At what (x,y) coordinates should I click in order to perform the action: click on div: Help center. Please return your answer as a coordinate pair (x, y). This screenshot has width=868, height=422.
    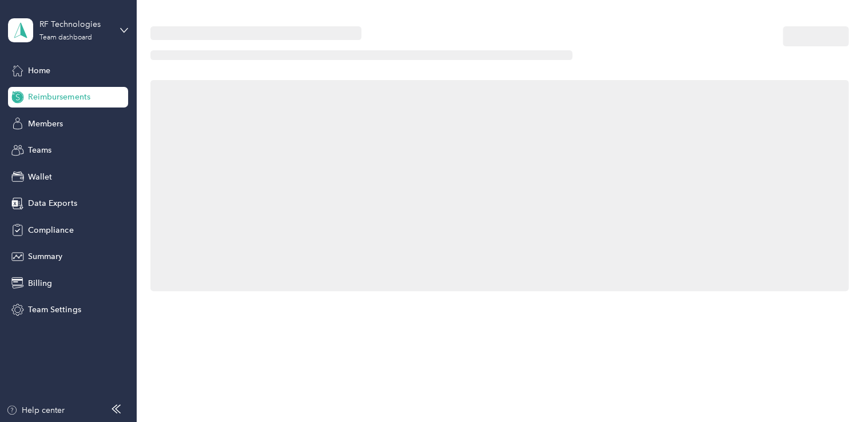
    Looking at the image, I should click on (35, 410).